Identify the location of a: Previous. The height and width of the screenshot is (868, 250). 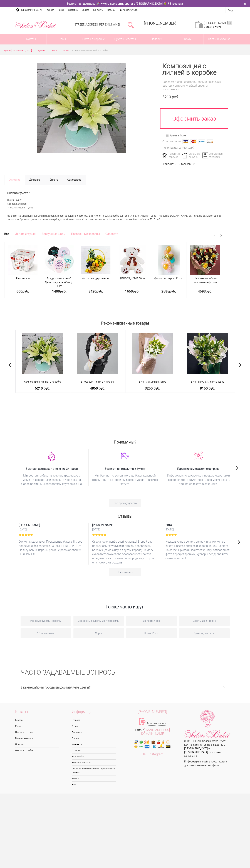
(215, 236).